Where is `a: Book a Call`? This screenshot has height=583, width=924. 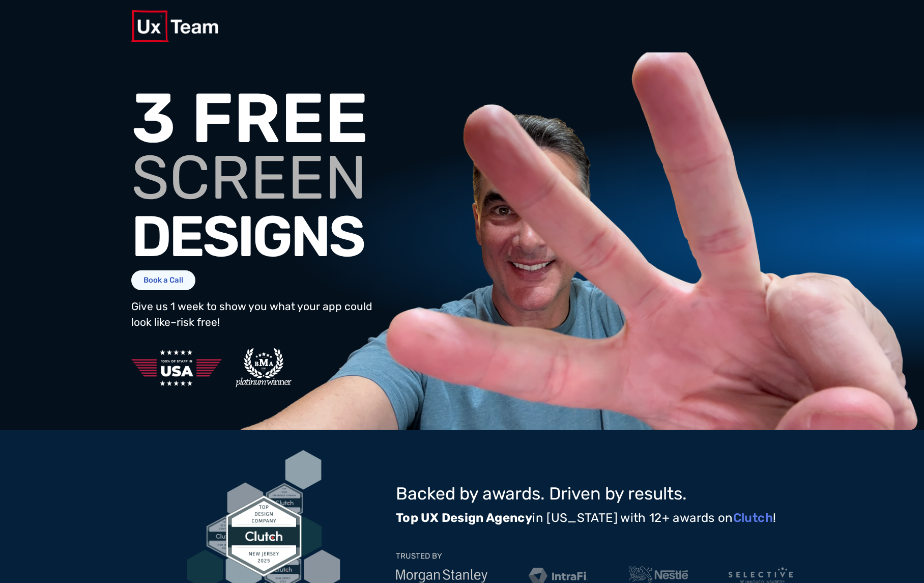 a: Book a Call is located at coordinates (164, 280).